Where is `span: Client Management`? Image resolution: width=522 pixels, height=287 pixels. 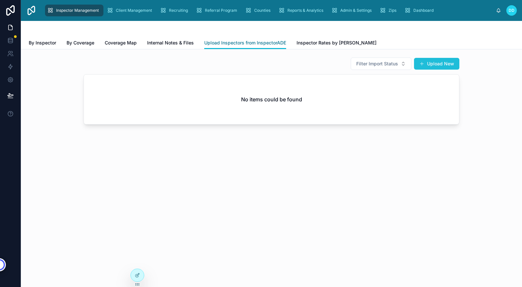
span: Client Management is located at coordinates (134, 10).